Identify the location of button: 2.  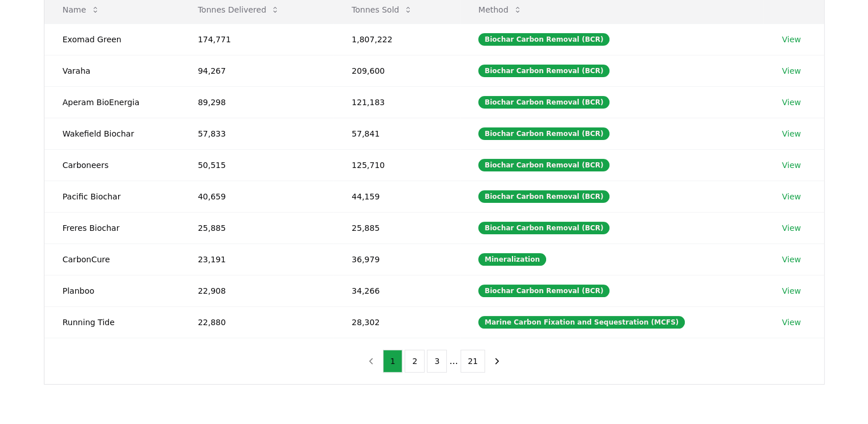
(414, 361).